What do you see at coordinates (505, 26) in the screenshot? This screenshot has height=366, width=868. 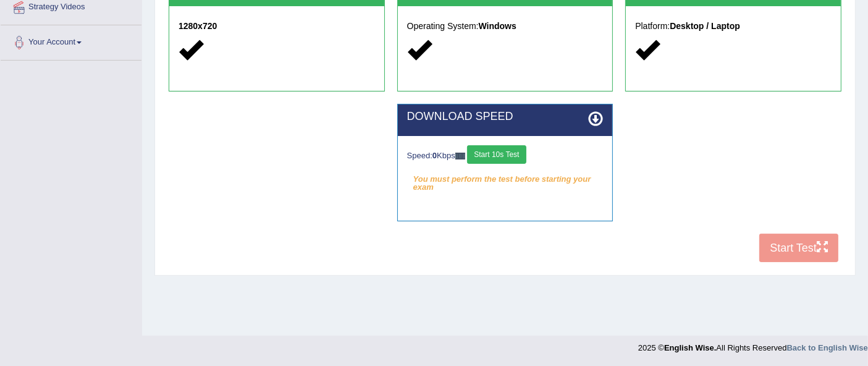 I see `h5: Operating System:` at bounding box center [505, 26].